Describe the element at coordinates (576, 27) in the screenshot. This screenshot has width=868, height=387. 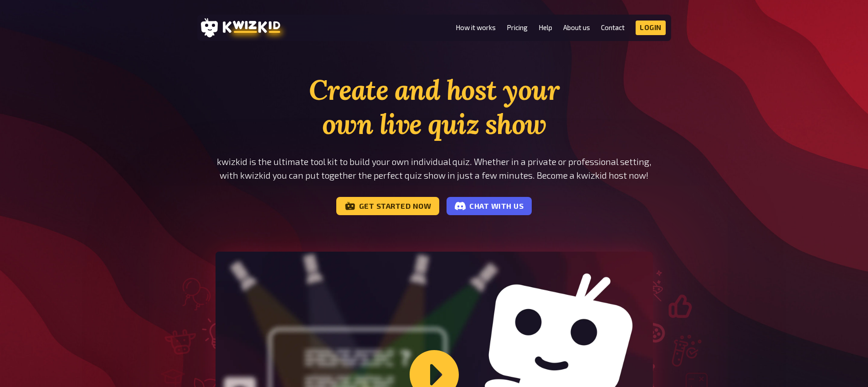
I see `a: About us` at that location.